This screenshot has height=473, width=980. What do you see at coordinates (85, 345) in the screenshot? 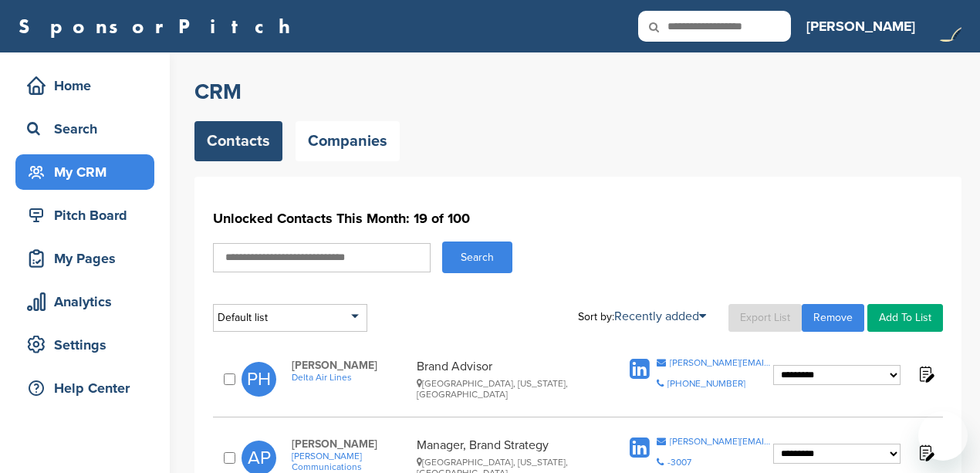
I see `a: Settings` at bounding box center [85, 345].